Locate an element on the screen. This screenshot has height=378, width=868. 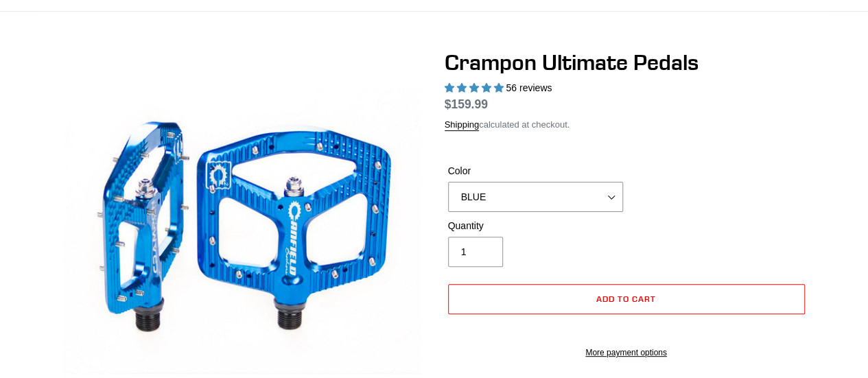
label: Quantity is located at coordinates (535, 226).